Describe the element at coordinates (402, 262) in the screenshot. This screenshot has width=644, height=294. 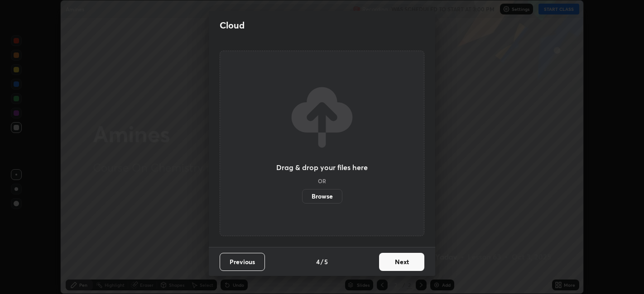
I see `button: Next` at that location.